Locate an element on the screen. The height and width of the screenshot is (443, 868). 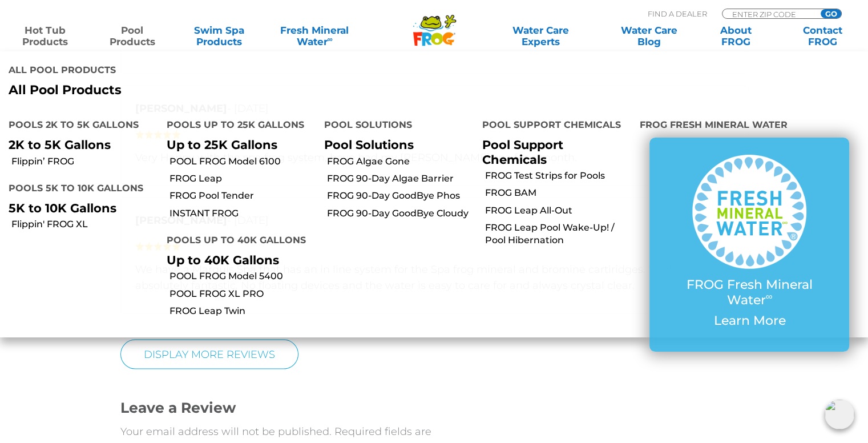
p: Up to 40K Gallons is located at coordinates (237, 259).